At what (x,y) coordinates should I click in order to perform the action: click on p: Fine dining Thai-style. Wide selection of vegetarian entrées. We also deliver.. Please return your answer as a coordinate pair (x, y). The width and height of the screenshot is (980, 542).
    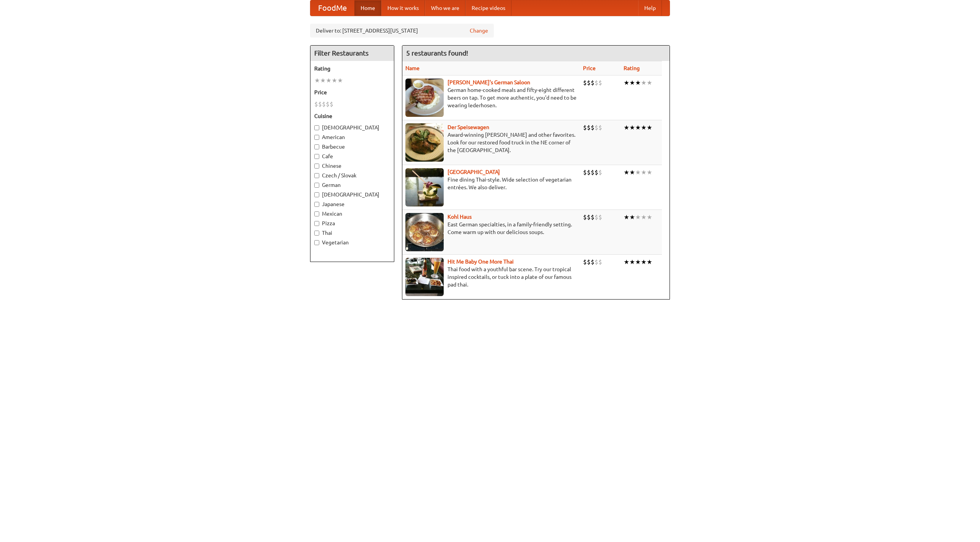
    Looking at the image, I should click on (491, 184).